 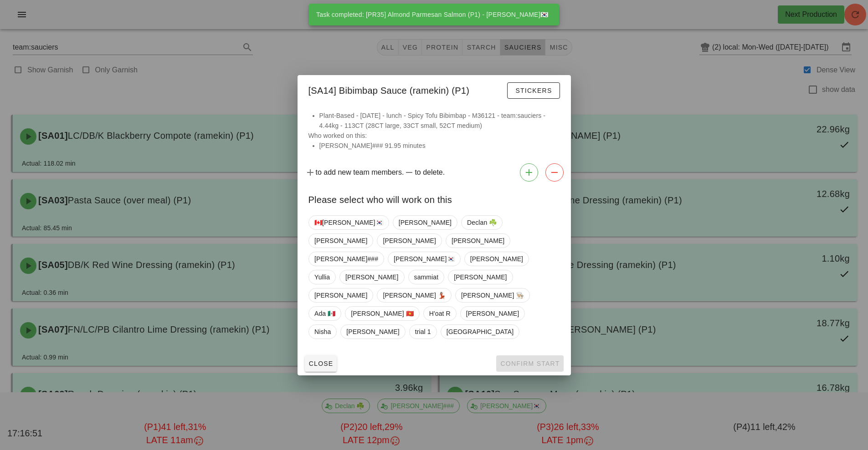 I want to click on div: Who worked on this:, so click(x=434, y=135).